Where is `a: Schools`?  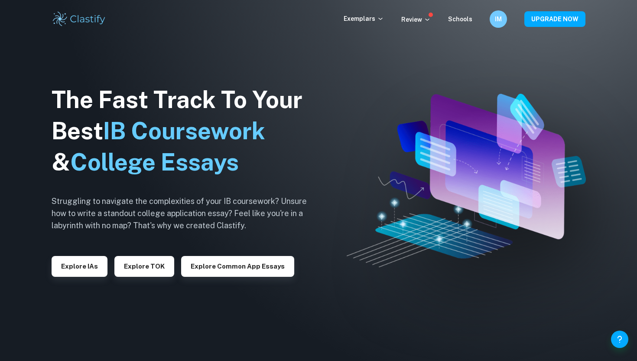 a: Schools is located at coordinates (460, 19).